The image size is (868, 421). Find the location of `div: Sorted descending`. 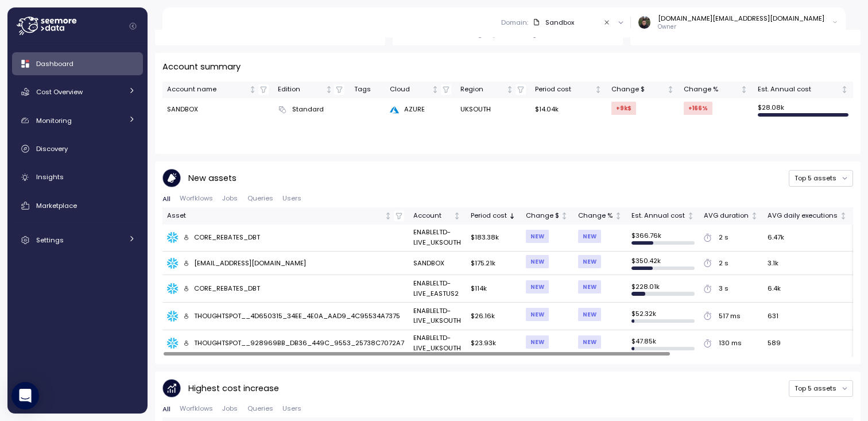

div: Sorted descending is located at coordinates (512, 216).